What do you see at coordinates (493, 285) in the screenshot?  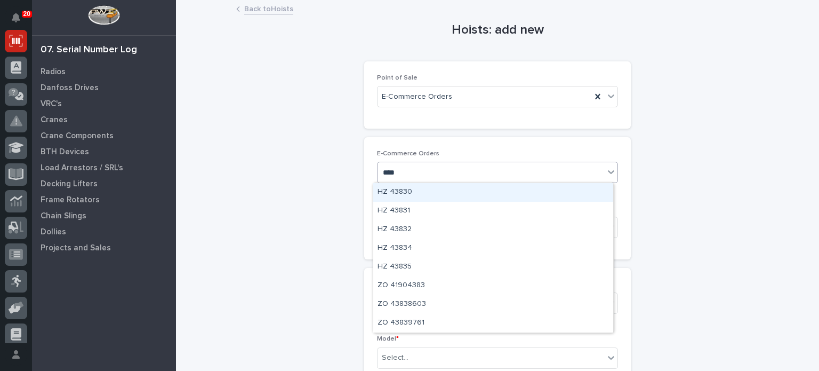 I see `div: ZO 41904383` at bounding box center [493, 285].